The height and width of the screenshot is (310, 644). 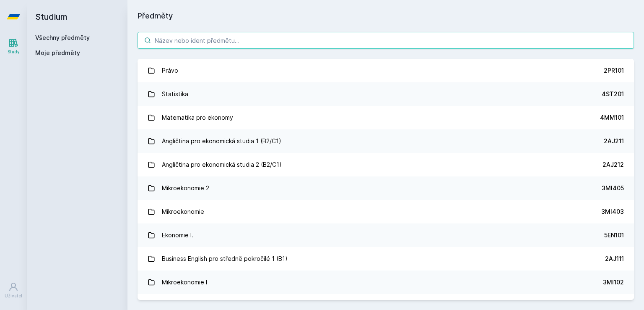 What do you see at coordinates (612, 212) in the screenshot?
I see `div: 3MI403` at bounding box center [612, 212].